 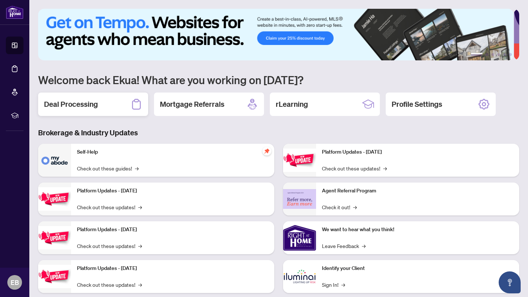 What do you see at coordinates (108, 169) in the screenshot?
I see `a: Check out these guides!→` at bounding box center [108, 169].